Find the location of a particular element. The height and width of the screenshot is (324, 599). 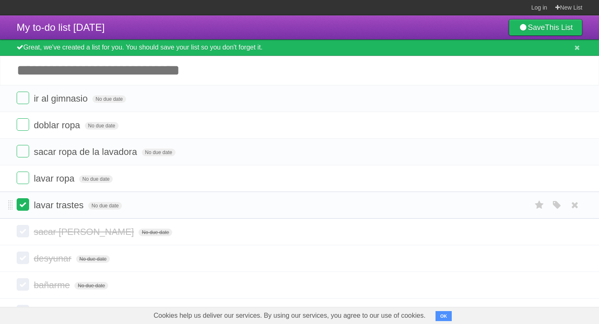

span: desyunar is located at coordinates (54, 258).